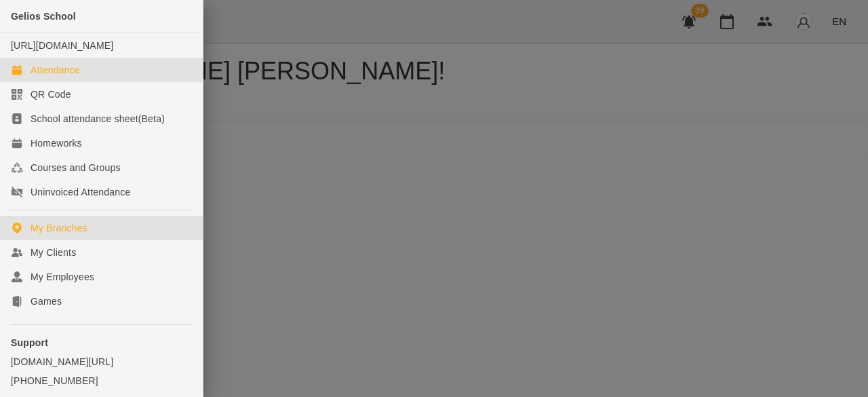 This screenshot has width=868, height=397. What do you see at coordinates (53, 252) in the screenshot?
I see `div: My Clients` at bounding box center [53, 252].